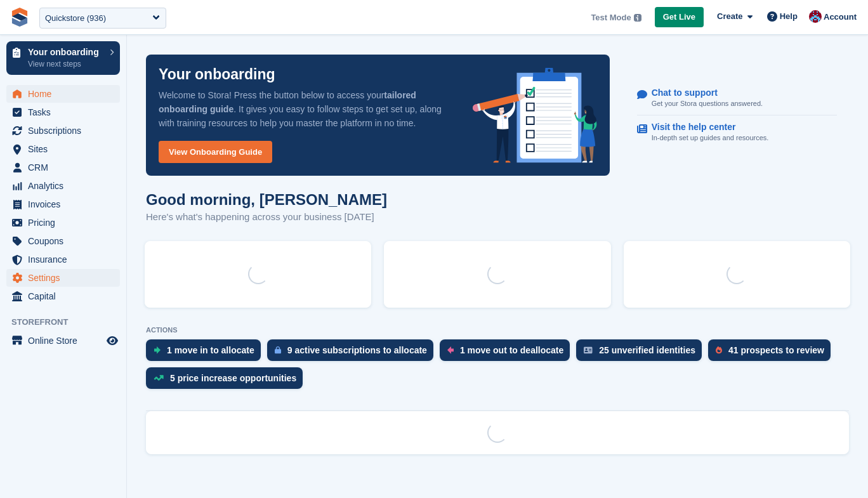 The width and height of the screenshot is (868, 498). I want to click on a: 1 move out to deallocate, so click(507, 353).